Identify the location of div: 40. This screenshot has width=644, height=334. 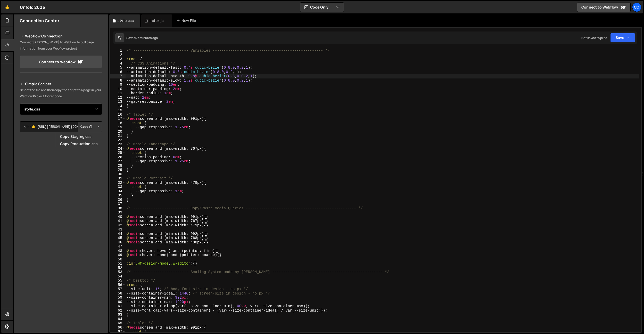
(118, 217).